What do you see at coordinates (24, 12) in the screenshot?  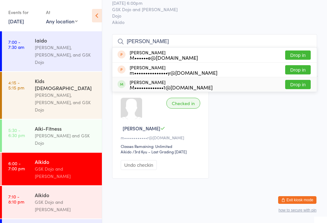 I see `div: Events for` at bounding box center [24, 12].